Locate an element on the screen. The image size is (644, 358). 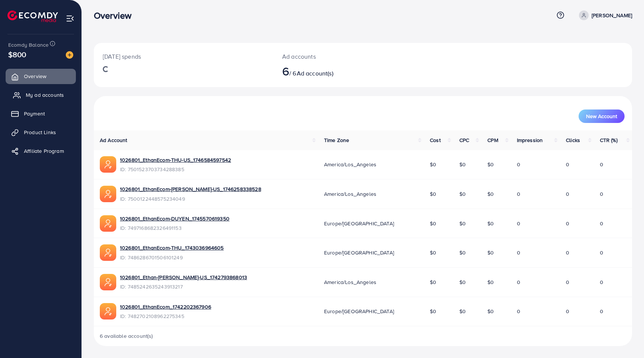
a: Payment is located at coordinates (41, 114).